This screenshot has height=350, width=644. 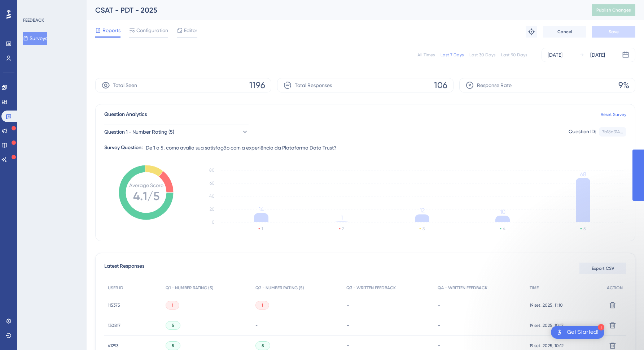 I want to click on span: 130817, so click(x=114, y=325).